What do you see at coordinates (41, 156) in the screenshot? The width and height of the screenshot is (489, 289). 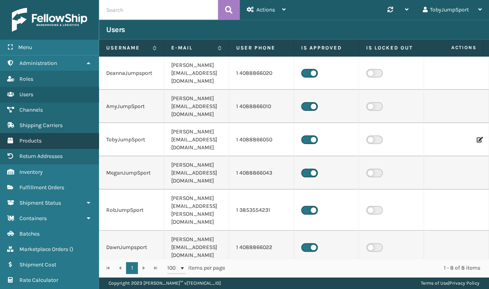 I see `span: Return Addresses` at bounding box center [41, 156].